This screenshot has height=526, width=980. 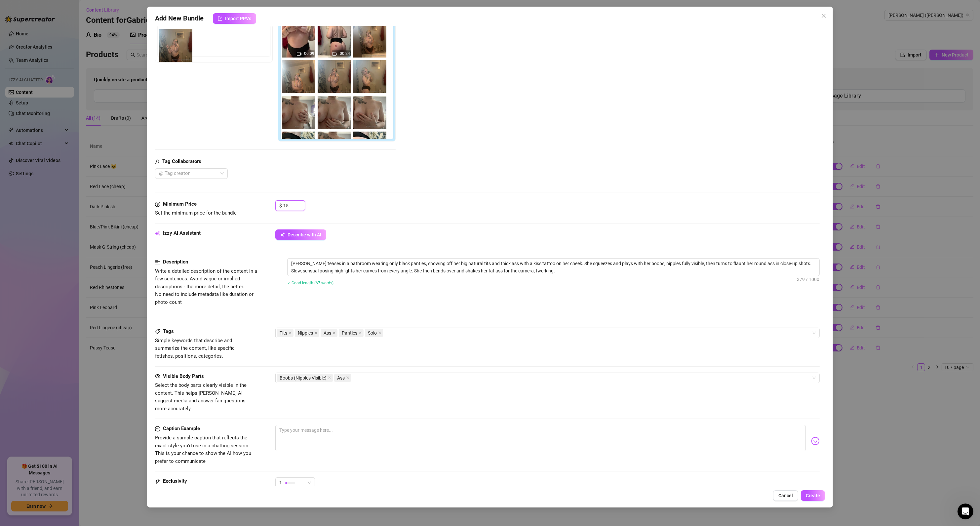 What do you see at coordinates (168, 331) in the screenshot?
I see `strong: Tags` at bounding box center [168, 331].